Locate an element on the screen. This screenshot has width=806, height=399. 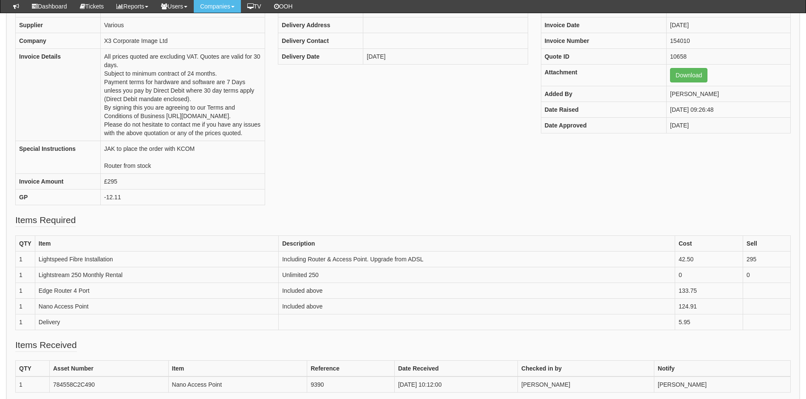
th: Checked in by is located at coordinates (586, 369).